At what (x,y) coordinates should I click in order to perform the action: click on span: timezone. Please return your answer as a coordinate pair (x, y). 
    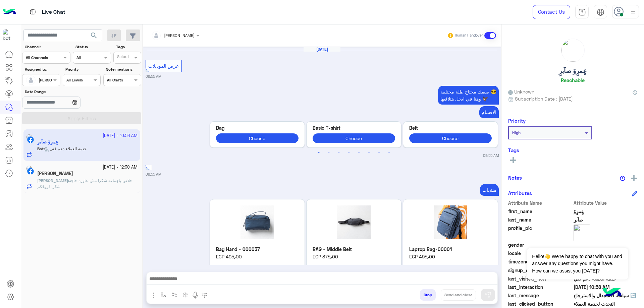
    Looking at the image, I should click on (540, 261).